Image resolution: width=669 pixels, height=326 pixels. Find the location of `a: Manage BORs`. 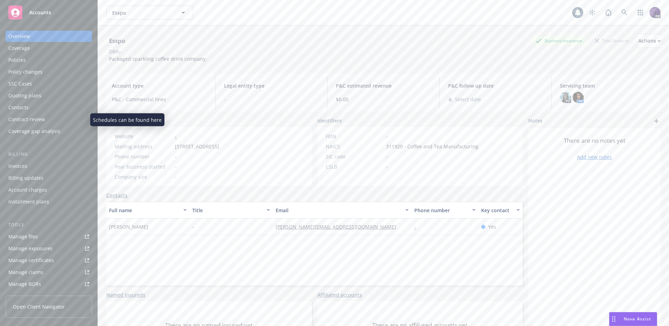

a: Manage BORs is located at coordinates (49, 284).